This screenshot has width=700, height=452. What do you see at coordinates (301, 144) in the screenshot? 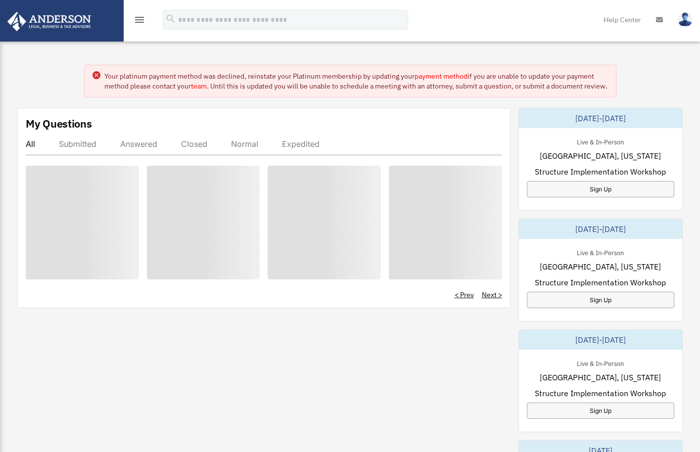
I see `div: Expedited` at bounding box center [301, 144].